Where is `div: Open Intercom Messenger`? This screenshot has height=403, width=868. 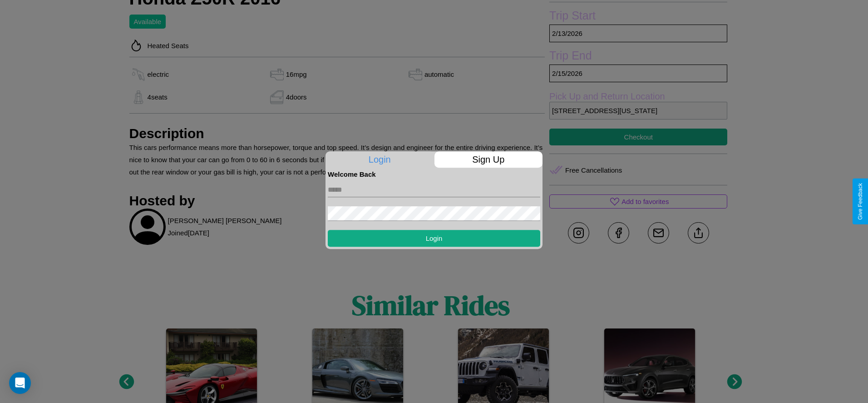
div: Open Intercom Messenger is located at coordinates (20, 383).